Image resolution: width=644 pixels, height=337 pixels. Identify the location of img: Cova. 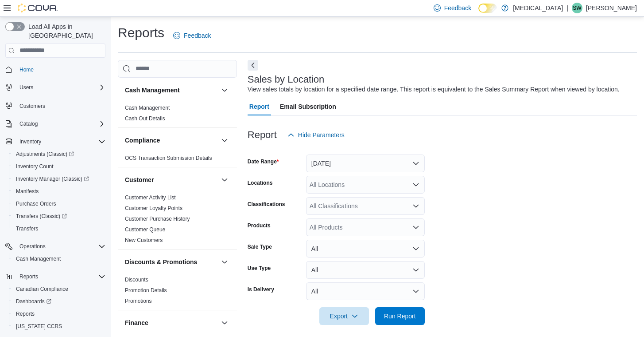
(38, 8).